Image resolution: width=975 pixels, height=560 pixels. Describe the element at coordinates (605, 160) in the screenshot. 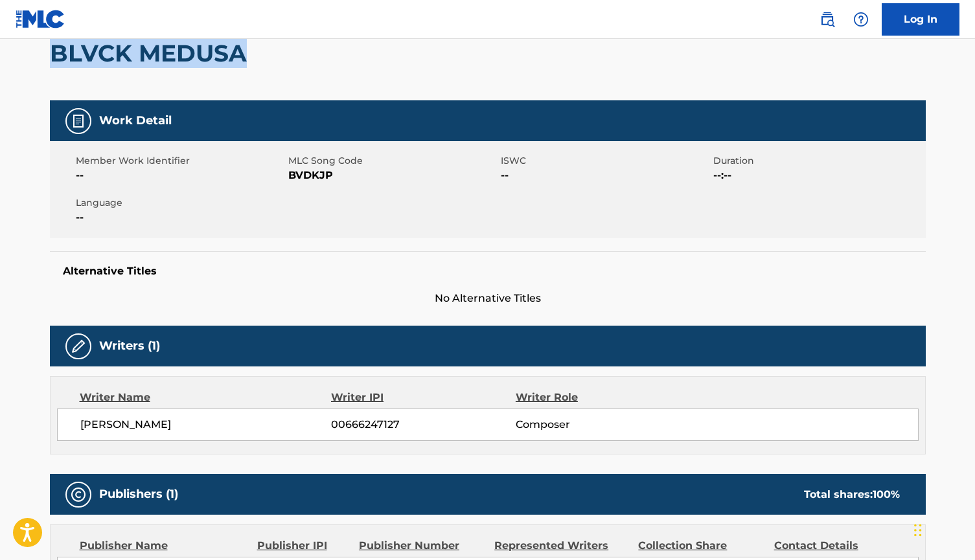

I see `span: ISWC` at that location.